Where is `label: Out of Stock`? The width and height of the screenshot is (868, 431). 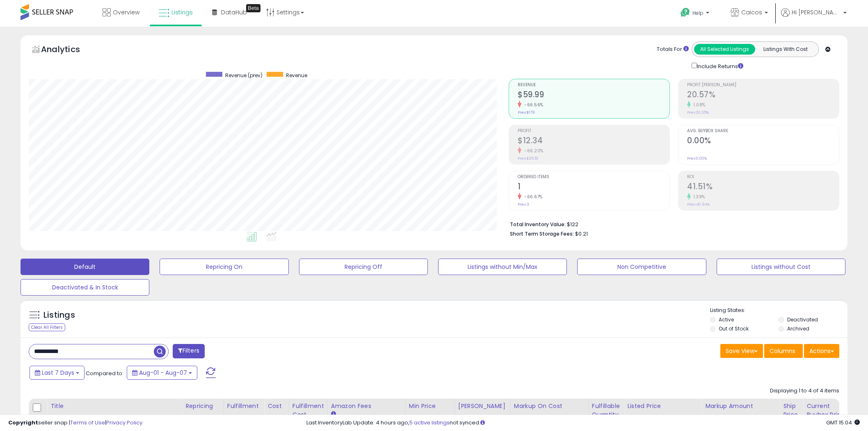
label: Out of Stock is located at coordinates (734, 328).